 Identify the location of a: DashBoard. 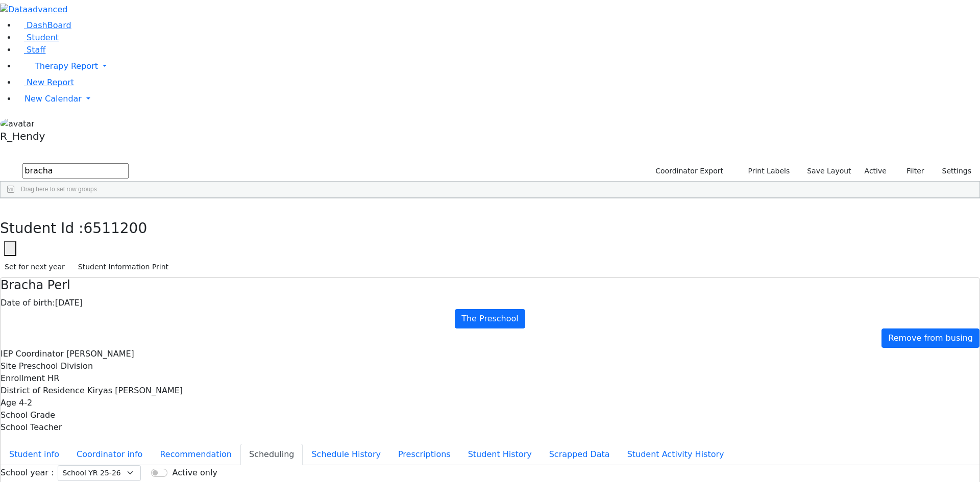
(44, 25).